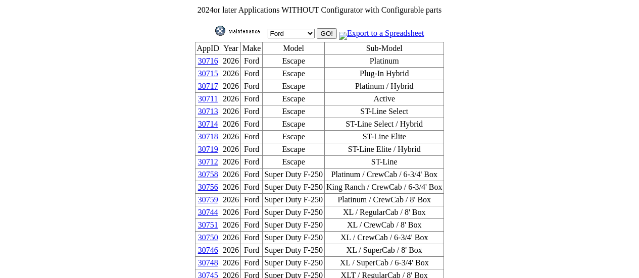  Describe the element at coordinates (294, 49) in the screenshot. I see `td: Model` at that location.